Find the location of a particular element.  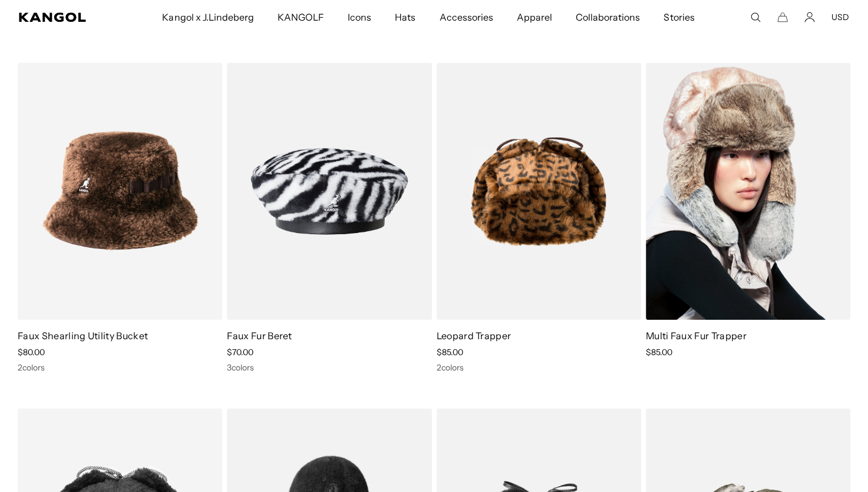

img: Faux Fur Beret is located at coordinates (329, 191).